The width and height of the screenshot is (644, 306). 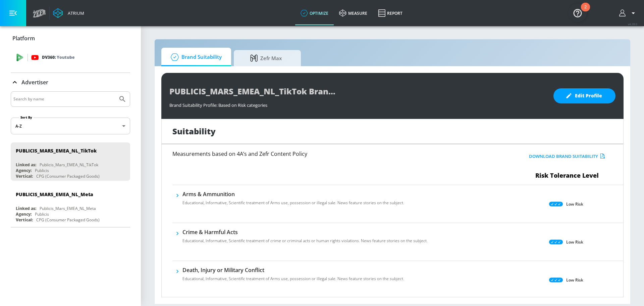 I want to click on div: 2, so click(x=586, y=11).